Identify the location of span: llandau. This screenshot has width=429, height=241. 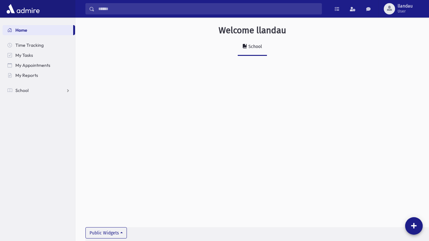
(405, 6).